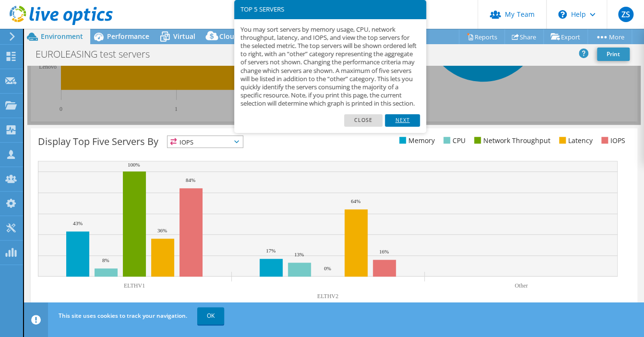  What do you see at coordinates (184, 36) in the screenshot?
I see `span: Virtual` at bounding box center [184, 36].